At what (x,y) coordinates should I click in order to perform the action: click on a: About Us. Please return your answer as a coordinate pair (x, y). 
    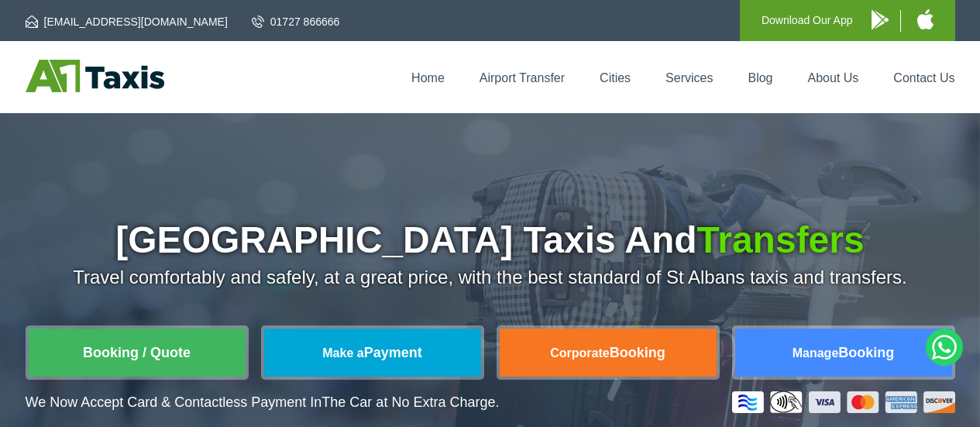
    Looking at the image, I should click on (834, 77).